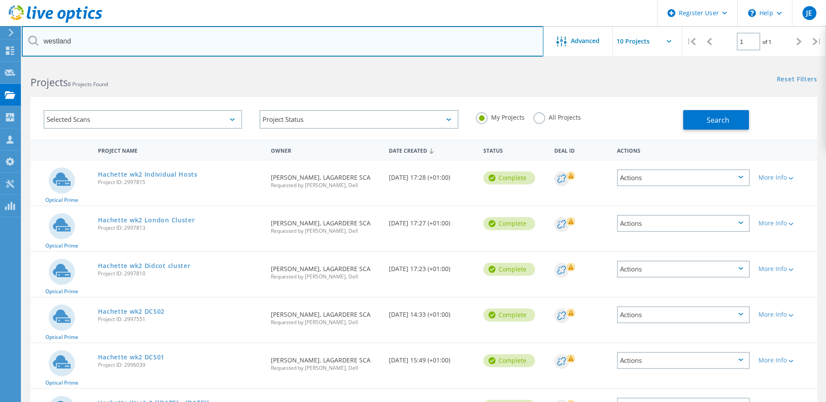 The height and width of the screenshot is (402, 826). Describe the element at coordinates (180, 365) in the screenshot. I see `span: Project ID: 2996039` at that location.